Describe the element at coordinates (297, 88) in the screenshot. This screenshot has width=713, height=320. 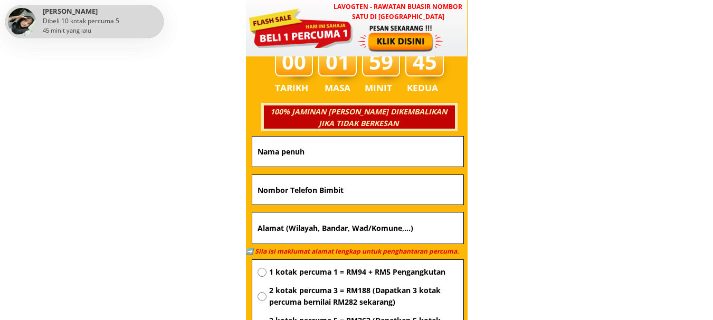
I see `h3: TARIKH` at that location.